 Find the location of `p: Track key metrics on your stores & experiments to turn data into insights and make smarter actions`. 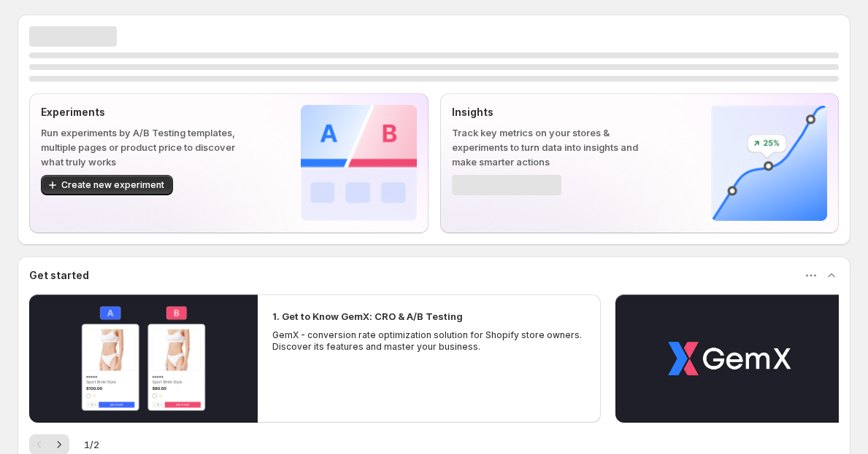

p: Track key metrics on your stores & experiments to turn data into insights and make smarter actions is located at coordinates (558, 147).